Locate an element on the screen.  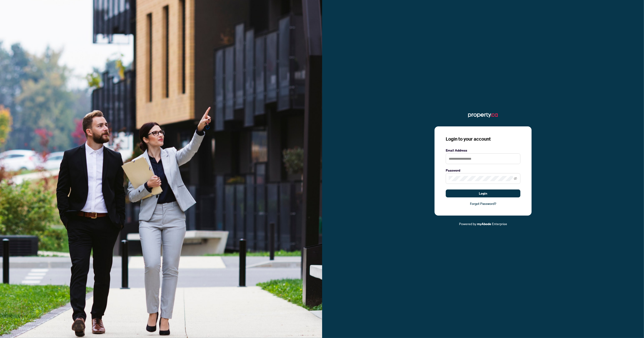
span: Enterprise is located at coordinates (500, 224).